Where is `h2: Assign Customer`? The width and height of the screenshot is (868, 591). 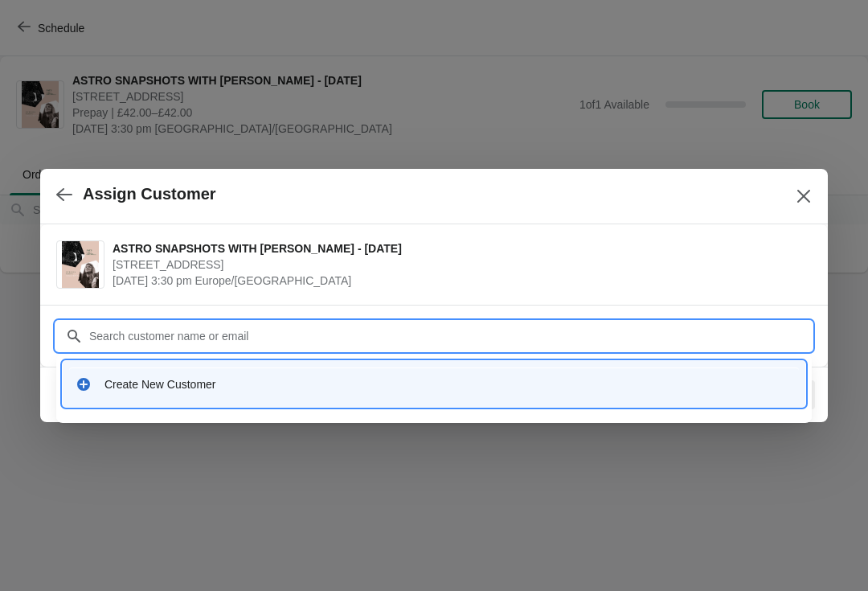 h2: Assign Customer is located at coordinates (150, 194).